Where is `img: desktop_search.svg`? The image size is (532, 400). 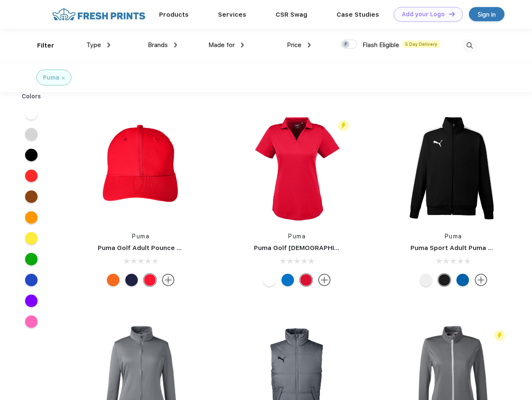
img: desktop_search.svg is located at coordinates (469, 46).